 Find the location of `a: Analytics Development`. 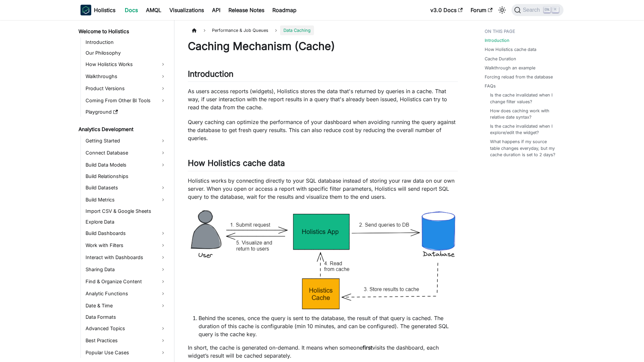

a: Analytics Development is located at coordinates (123, 129).